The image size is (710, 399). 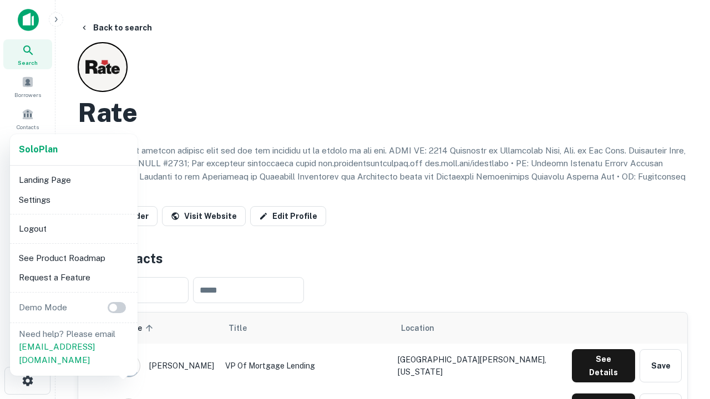 What do you see at coordinates (682, 337) in the screenshot?
I see `div: Chat Widget` at bounding box center [682, 337].